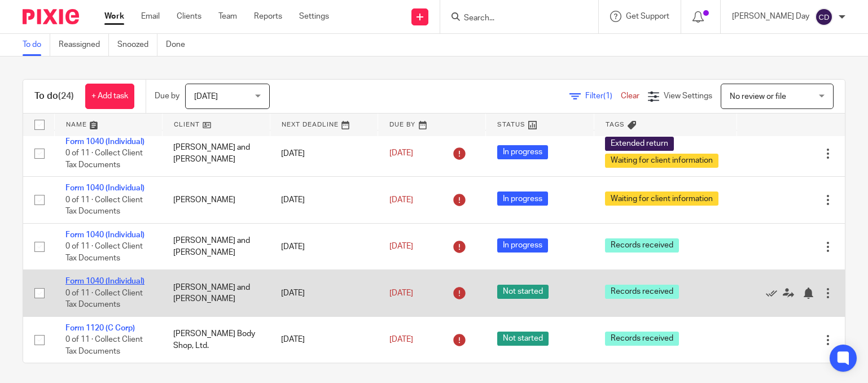 The height and width of the screenshot is (383, 868). What do you see at coordinates (66, 96) in the screenshot?
I see `span: (24)` at bounding box center [66, 96].